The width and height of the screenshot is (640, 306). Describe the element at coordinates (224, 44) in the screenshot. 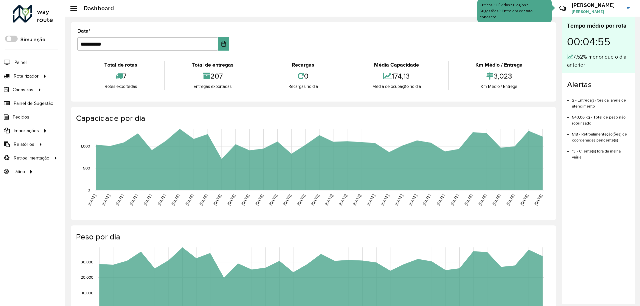

I see `button: Choose Date` at that location.